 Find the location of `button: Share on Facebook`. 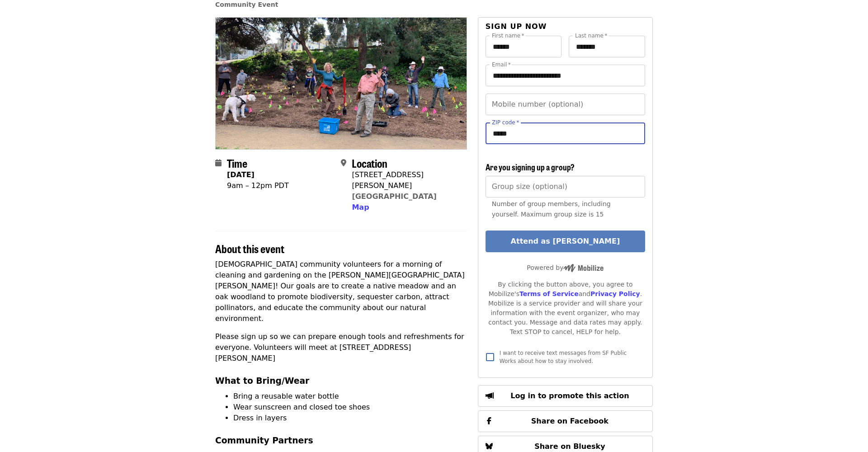

button: Share on Facebook is located at coordinates (565, 421).